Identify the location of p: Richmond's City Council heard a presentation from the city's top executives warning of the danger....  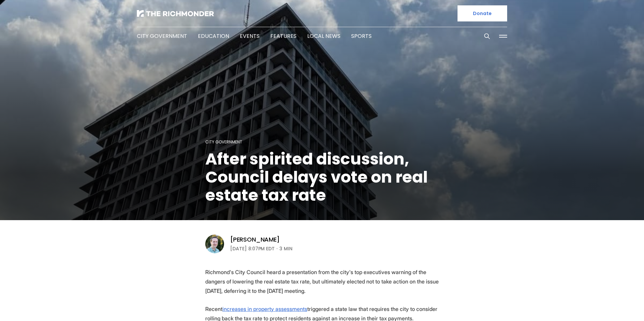
(322, 282).